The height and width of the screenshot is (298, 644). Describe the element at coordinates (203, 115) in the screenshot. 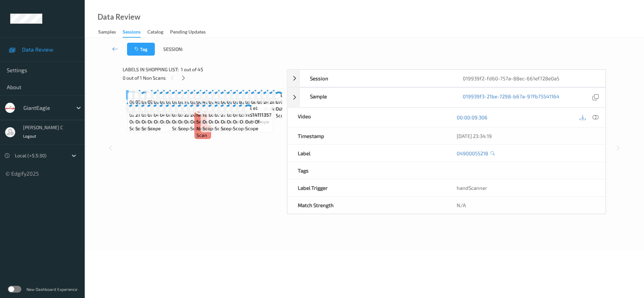

I see `span: Label: Non-Scan` at that location.